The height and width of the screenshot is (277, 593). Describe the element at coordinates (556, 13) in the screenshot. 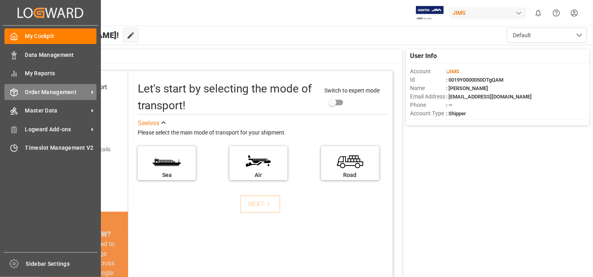

I see `button: Help Center` at that location.